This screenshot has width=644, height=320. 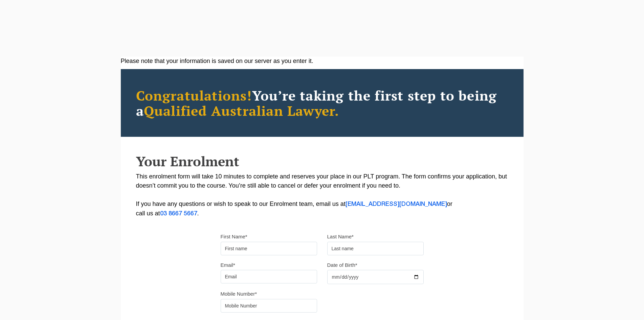 What do you see at coordinates (242, 110) in the screenshot?
I see `span: Qualified Australian Lawyer.` at bounding box center [242, 110].